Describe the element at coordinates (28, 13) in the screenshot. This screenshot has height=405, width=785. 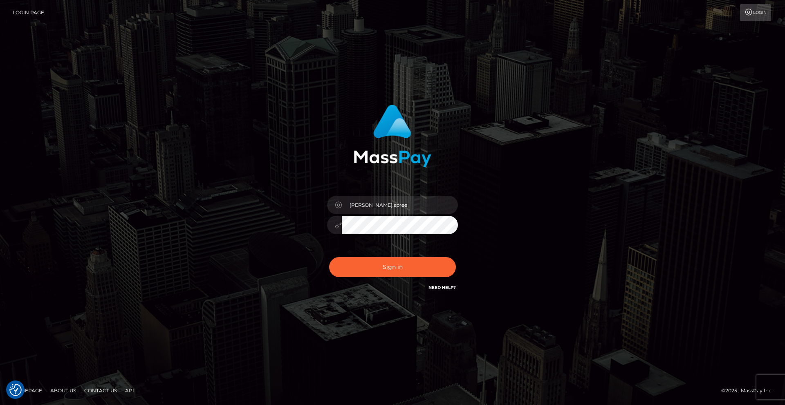
I see `a: Login Page` at that location.